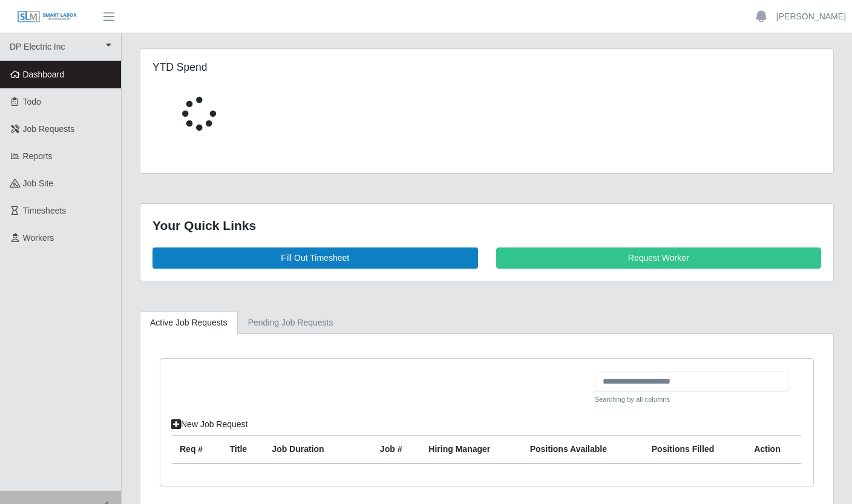 This screenshot has width=852, height=504. Describe the element at coordinates (472, 450) in the screenshot. I see `th: Hiring Manager` at that location.